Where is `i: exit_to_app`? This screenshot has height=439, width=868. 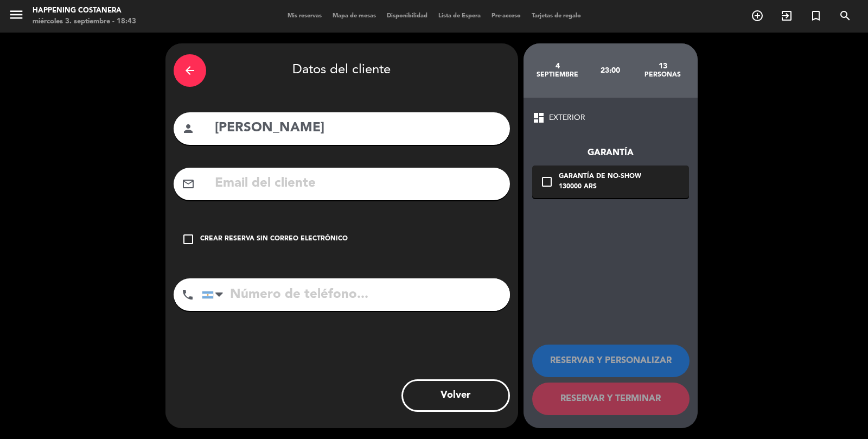
i: exit_to_app is located at coordinates (787, 16).